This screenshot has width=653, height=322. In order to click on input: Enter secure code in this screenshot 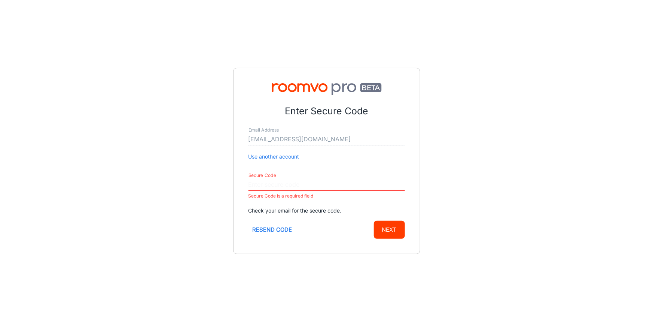, I will do `click(327, 185)`.